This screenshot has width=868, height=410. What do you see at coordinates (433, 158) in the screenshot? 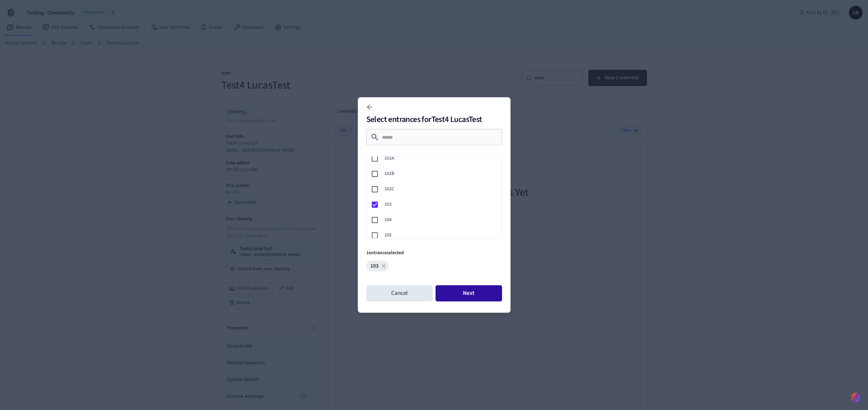
I see `div: 102A` at bounding box center [433, 158].